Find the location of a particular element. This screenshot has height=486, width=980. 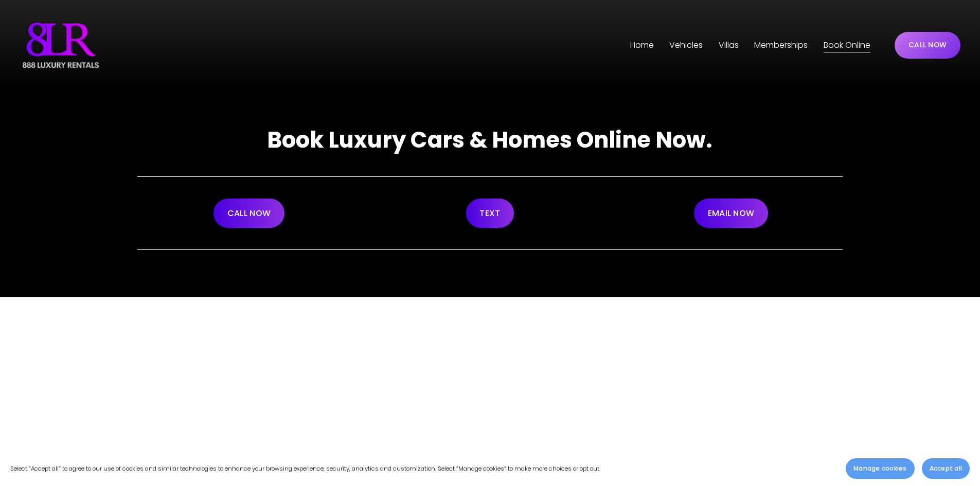

span: Vehicles is located at coordinates (686, 45).